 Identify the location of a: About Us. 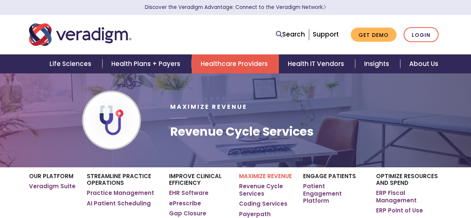
(424, 64).